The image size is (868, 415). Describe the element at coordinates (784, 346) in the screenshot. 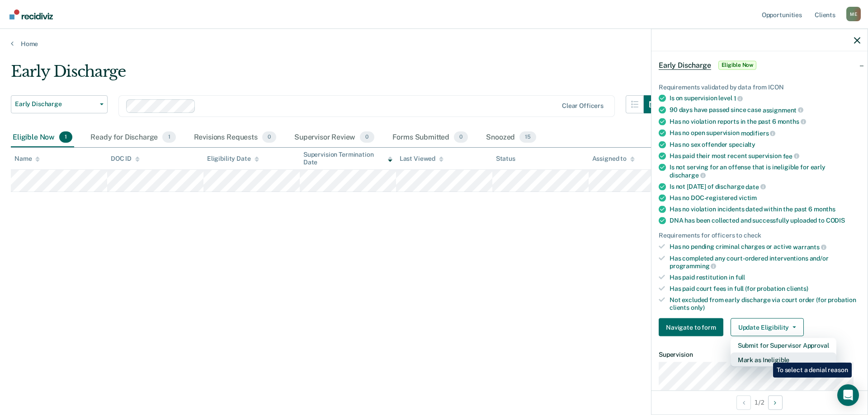

I see `button: Submit for Supervisor Approval` at that location.